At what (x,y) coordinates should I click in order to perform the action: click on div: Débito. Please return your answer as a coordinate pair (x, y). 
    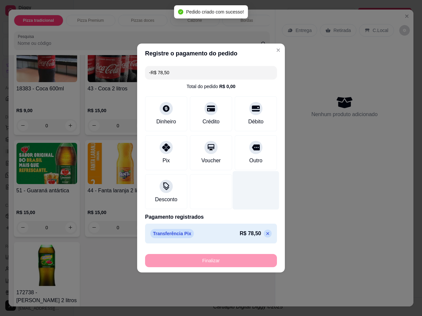
    Looking at the image, I should click on (256, 122).